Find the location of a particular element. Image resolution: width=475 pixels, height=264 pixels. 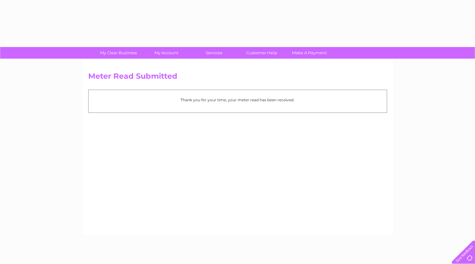

a: Customer Help is located at coordinates (261, 53).